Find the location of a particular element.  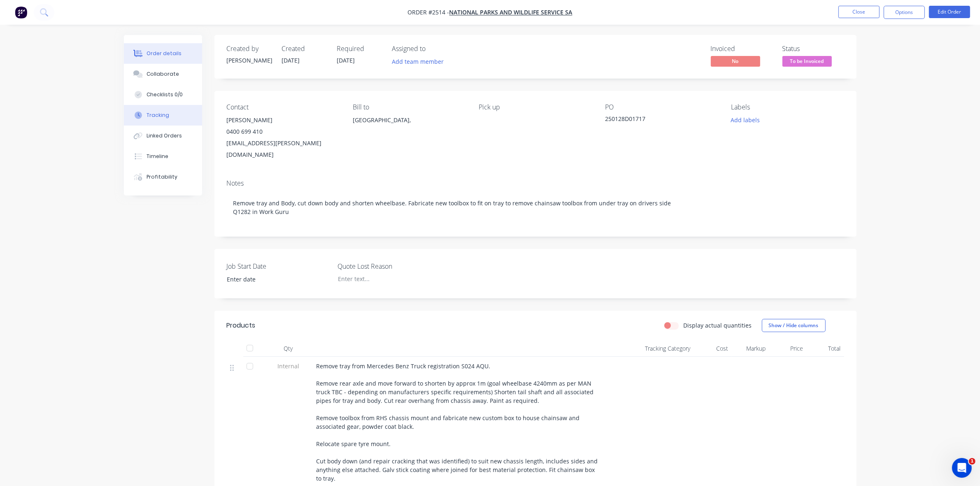

div: PO is located at coordinates (661, 107).